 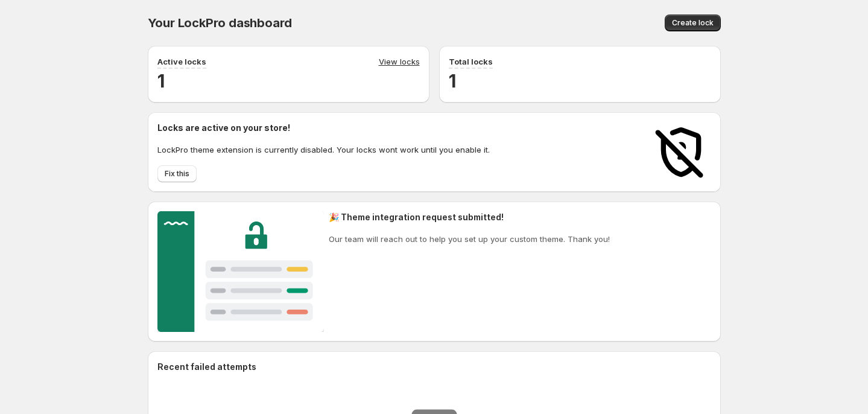 I want to click on p: Our team will reach out to help you set up your custom theme. Thank you!, so click(x=469, y=239).